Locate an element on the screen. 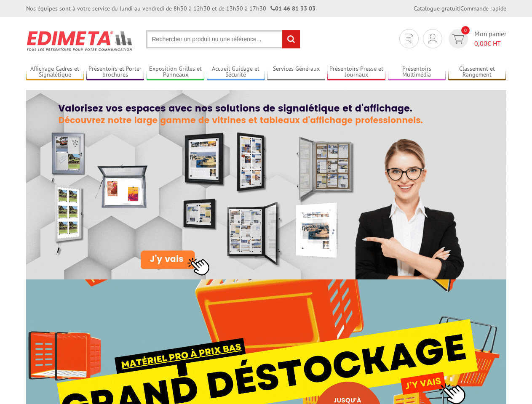 The image size is (532, 404). span: 0,00 is located at coordinates (481, 43).